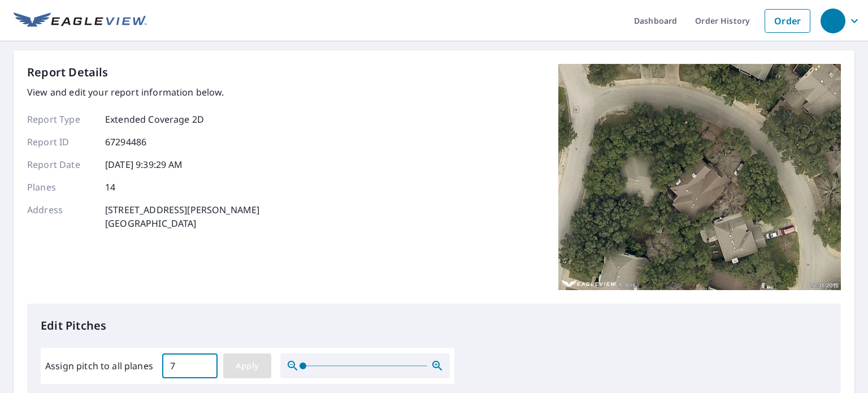 The width and height of the screenshot is (868, 393). What do you see at coordinates (61, 120) in the screenshot?
I see `p: Report Type` at bounding box center [61, 120].